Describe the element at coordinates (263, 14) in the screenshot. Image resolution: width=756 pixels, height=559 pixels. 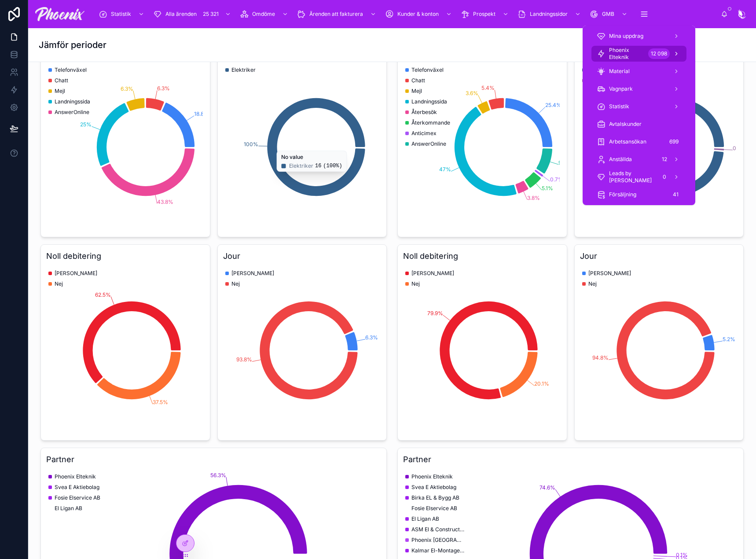
I see `span: Omdöme` at that location.